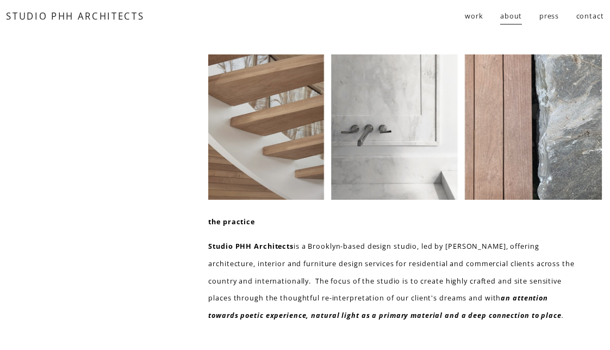 Image resolution: width=610 pixels, height=350 pixels. What do you see at coordinates (474, 16) in the screenshot?
I see `span: work` at bounding box center [474, 16].